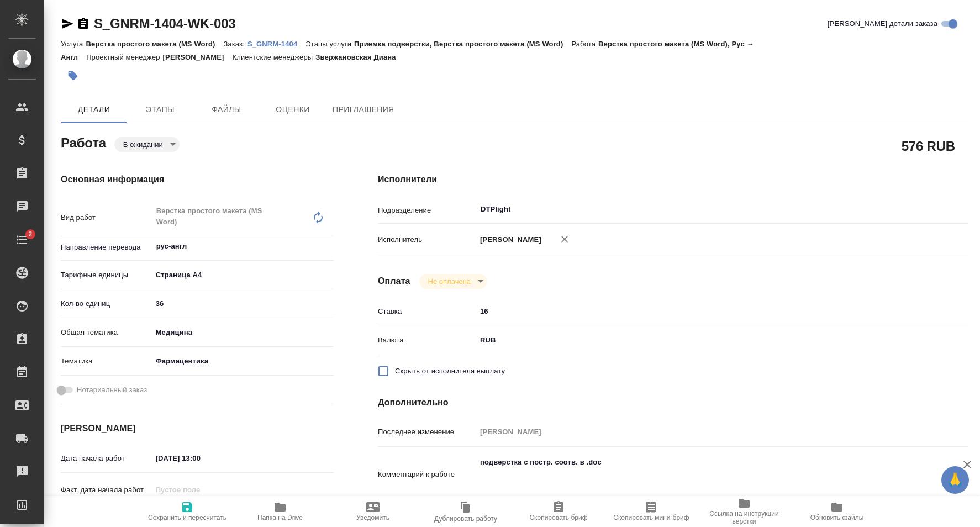  I want to click on button: Скопировать мини-бриф, so click(652, 511).